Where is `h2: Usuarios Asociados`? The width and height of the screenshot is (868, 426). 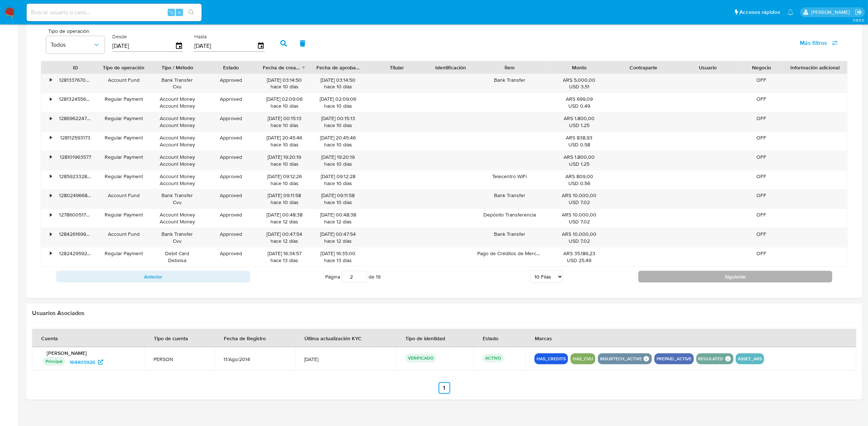 h2: Usuarios Asociados is located at coordinates (444, 313).